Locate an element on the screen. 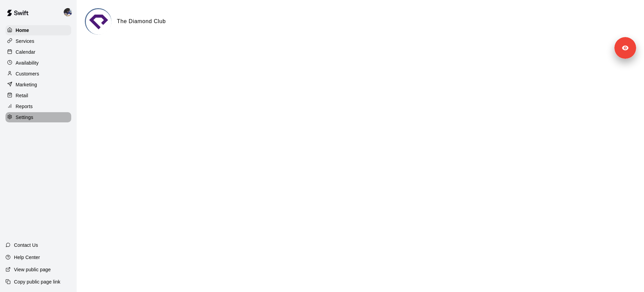 The width and height of the screenshot is (644, 292). div: Calendar is located at coordinates (38, 52).